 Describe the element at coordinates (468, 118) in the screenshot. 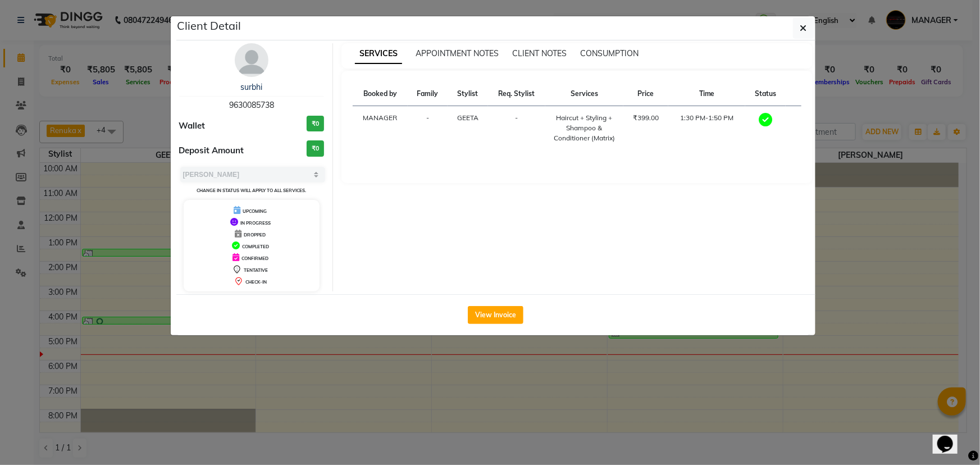

I see `span: GEETA` at that location.